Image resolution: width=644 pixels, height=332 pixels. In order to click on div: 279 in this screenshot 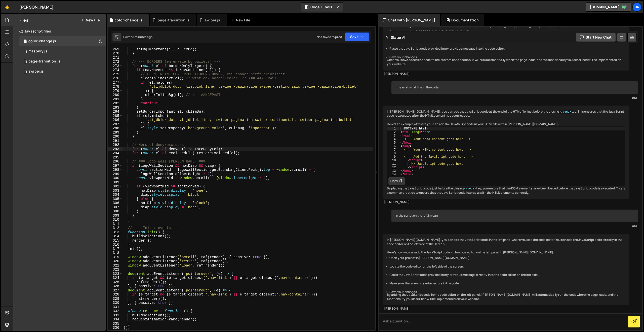, I will do `click(115, 91)`.